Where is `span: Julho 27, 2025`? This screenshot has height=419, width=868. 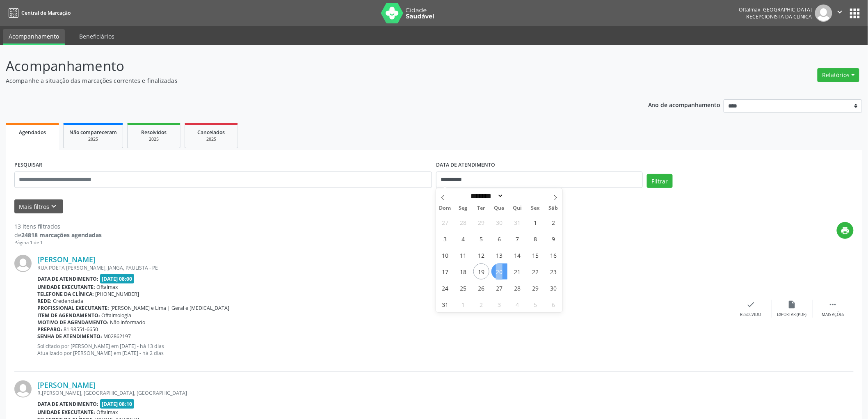
span: Julho 27, 2025 is located at coordinates (445, 222).